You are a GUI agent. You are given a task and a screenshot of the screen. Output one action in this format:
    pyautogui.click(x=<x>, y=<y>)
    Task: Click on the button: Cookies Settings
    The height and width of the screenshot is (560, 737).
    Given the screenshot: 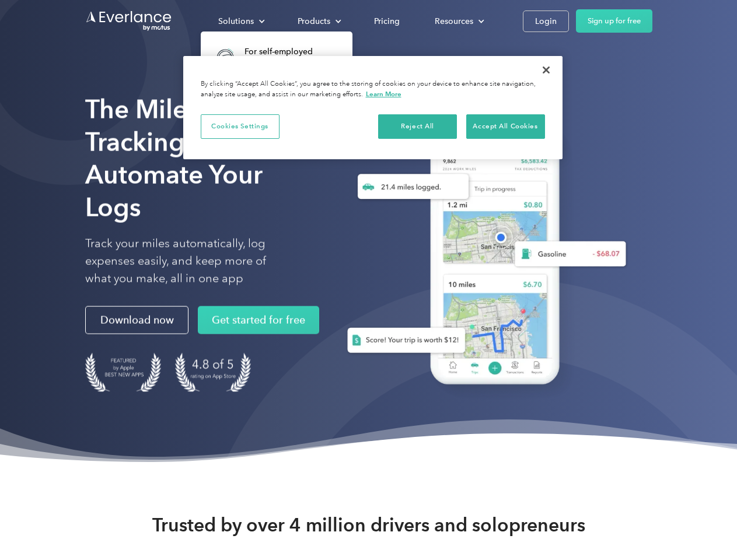 What is the action you would take?
    pyautogui.click(x=240, y=127)
    